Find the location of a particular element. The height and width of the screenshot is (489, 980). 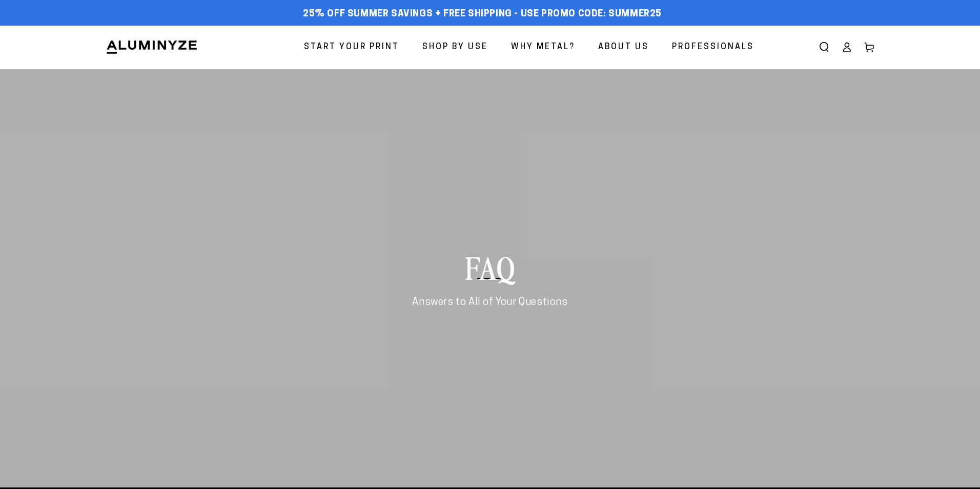

a: Start Your Print is located at coordinates (352, 47).